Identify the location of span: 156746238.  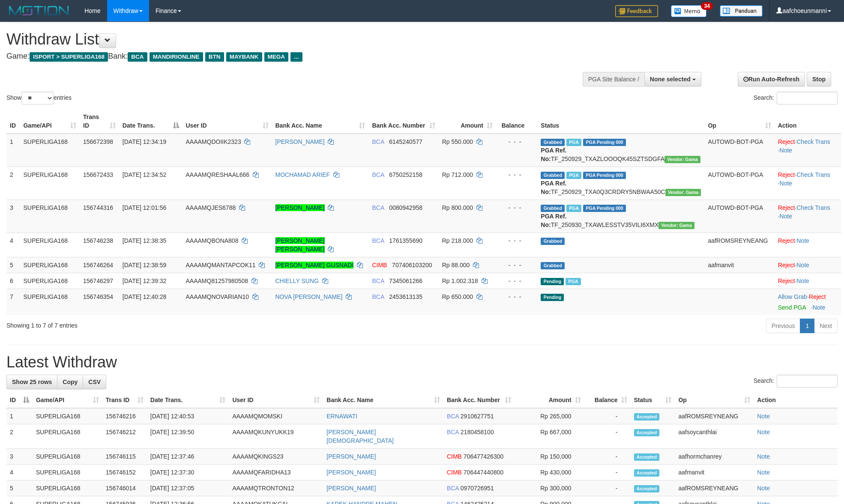
(98, 240).